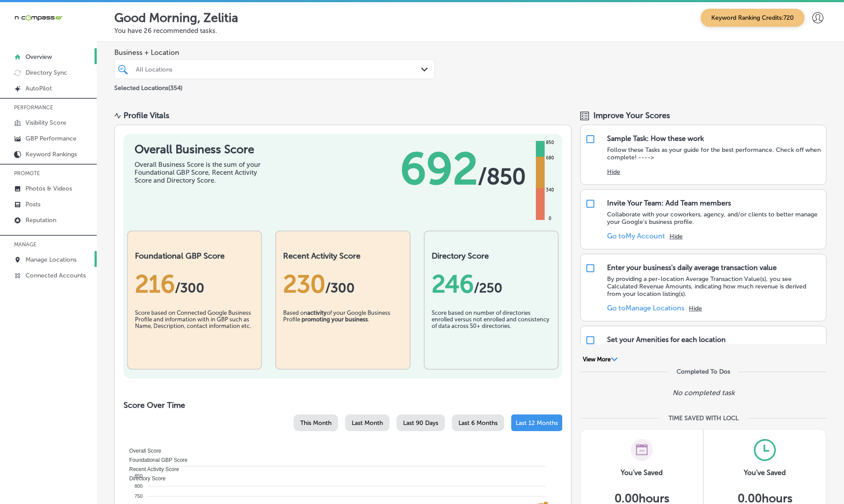 Image resolution: width=844 pixels, height=504 pixels. What do you see at coordinates (703, 418) in the screenshot?
I see `div: TIME SAVED WITH LOCL` at bounding box center [703, 418].